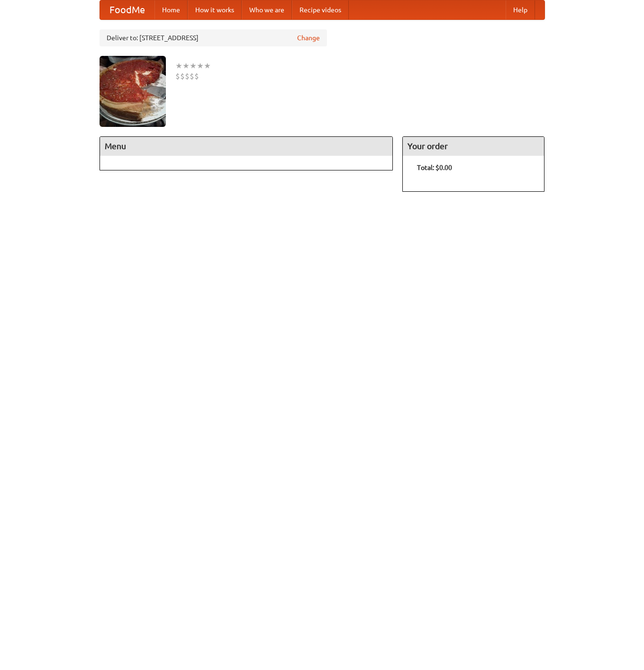 The image size is (644, 670). I want to click on a: Recipe videos, so click(321, 10).